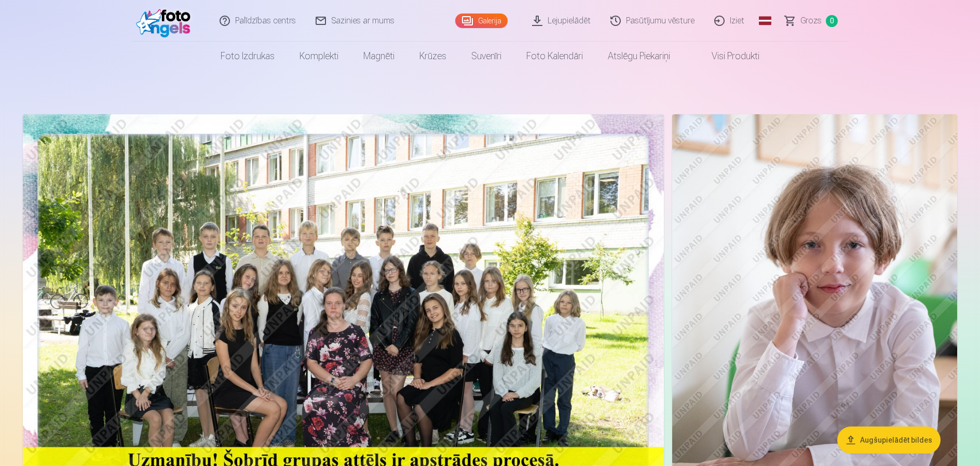 This screenshot has height=466, width=980. Describe the element at coordinates (639, 56) in the screenshot. I see `a: Atslēgu piekariņi` at that location.